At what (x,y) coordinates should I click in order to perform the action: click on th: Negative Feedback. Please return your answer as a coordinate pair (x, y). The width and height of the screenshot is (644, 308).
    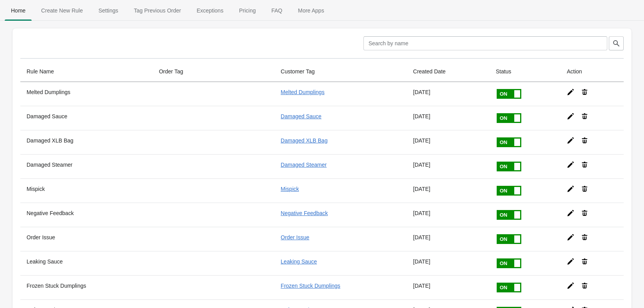
    Looking at the image, I should click on (86, 215).